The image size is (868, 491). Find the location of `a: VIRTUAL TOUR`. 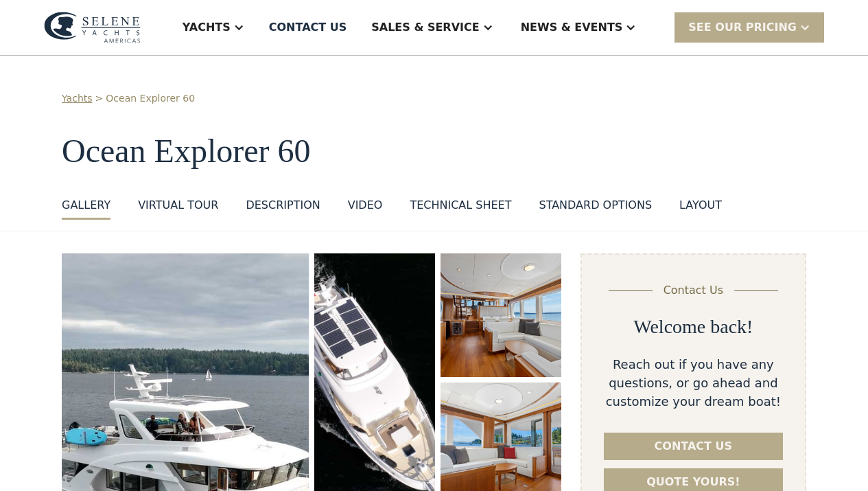

a: VIRTUAL TOUR is located at coordinates (178, 208).